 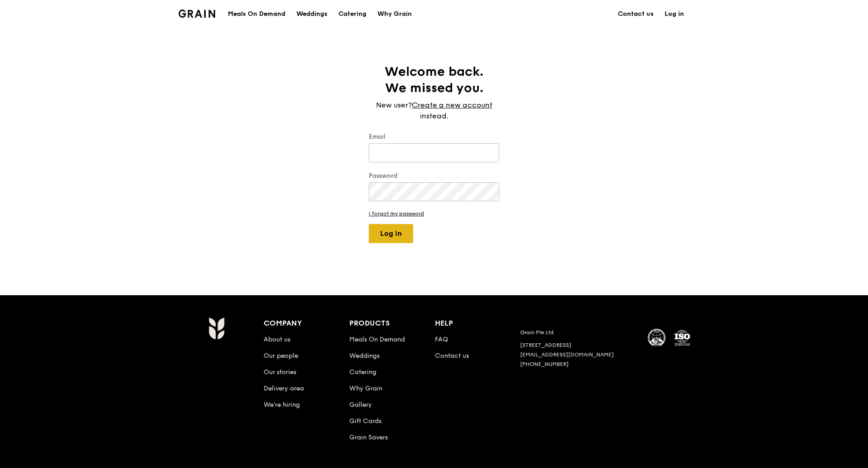 I want to click on div: Help, so click(x=477, y=324).